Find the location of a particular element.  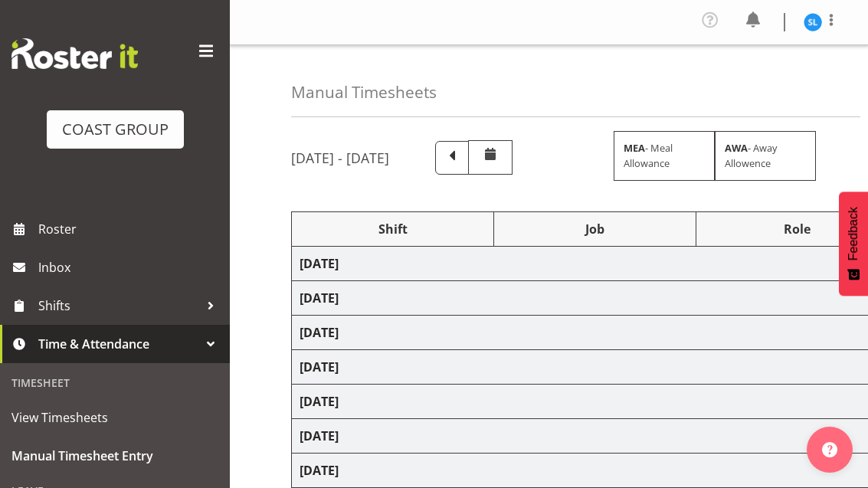

span: Inbox is located at coordinates (130, 268).